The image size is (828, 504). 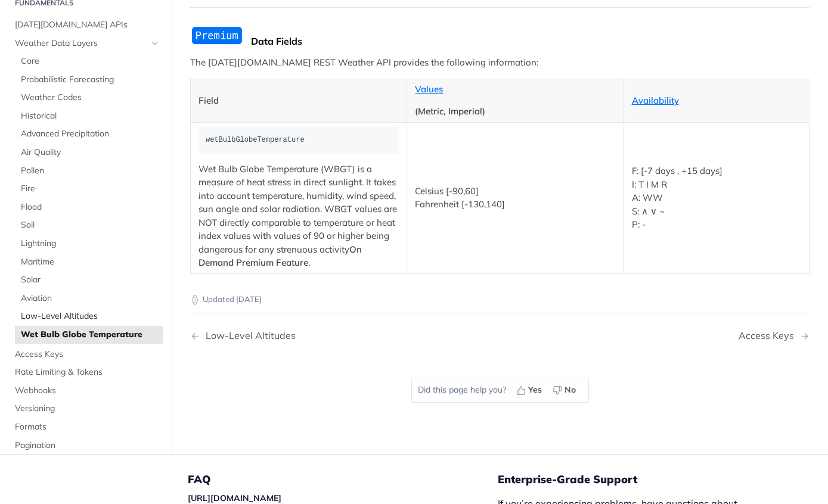 I want to click on span: Webhooks, so click(x=87, y=390).